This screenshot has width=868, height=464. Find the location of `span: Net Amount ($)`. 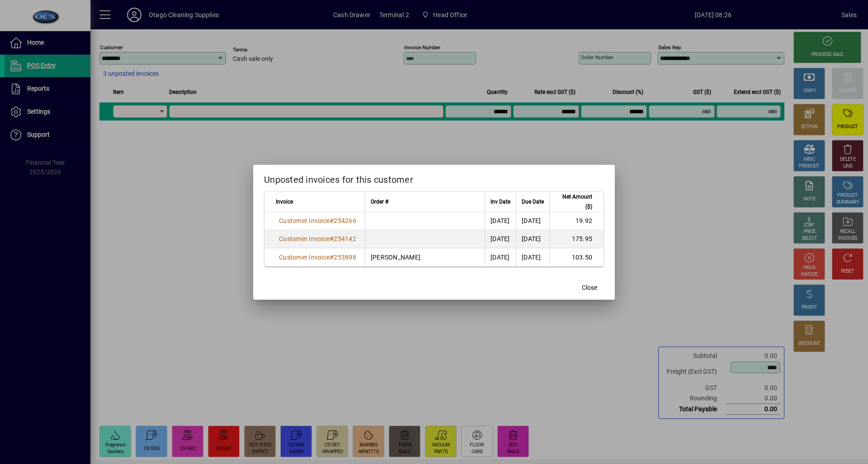

span: Net Amount ($) is located at coordinates (573, 202).